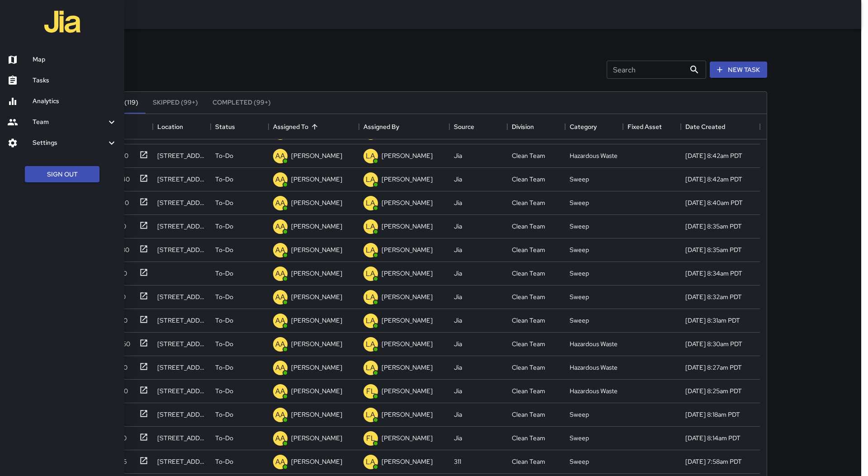  I want to click on h6: Settings, so click(69, 143).